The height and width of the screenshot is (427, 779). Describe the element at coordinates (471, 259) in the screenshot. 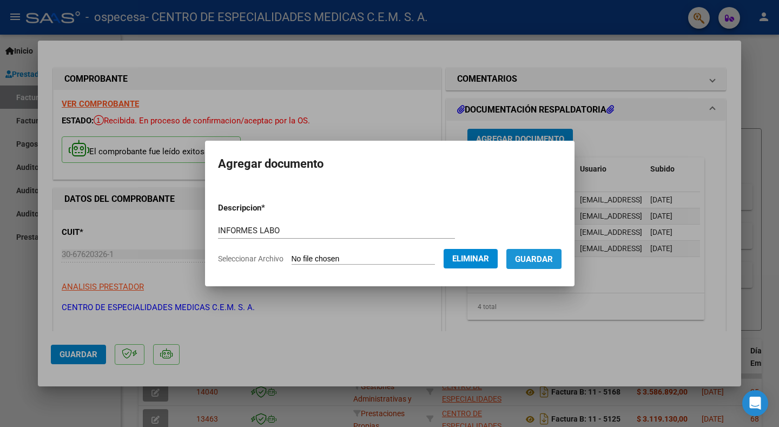

I see `button: Eliminar` at that location.